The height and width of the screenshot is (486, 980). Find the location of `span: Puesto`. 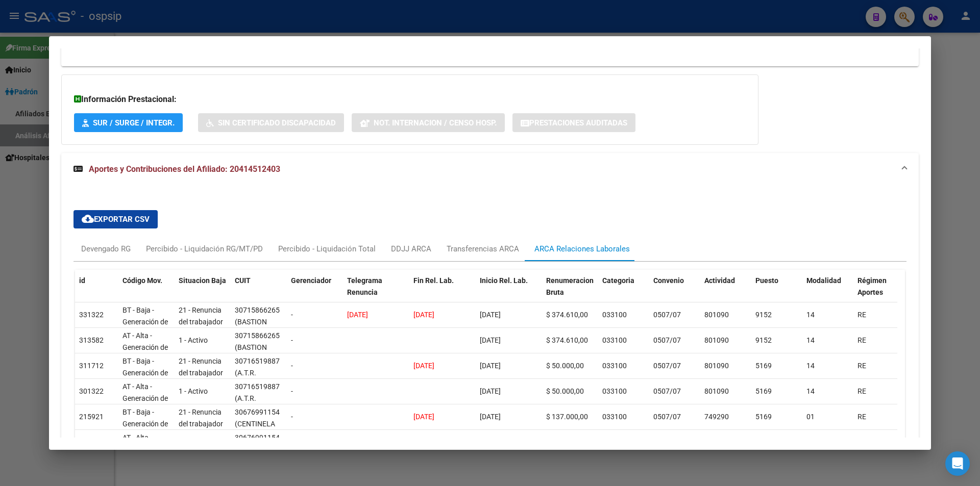

span: Puesto is located at coordinates (767, 281).